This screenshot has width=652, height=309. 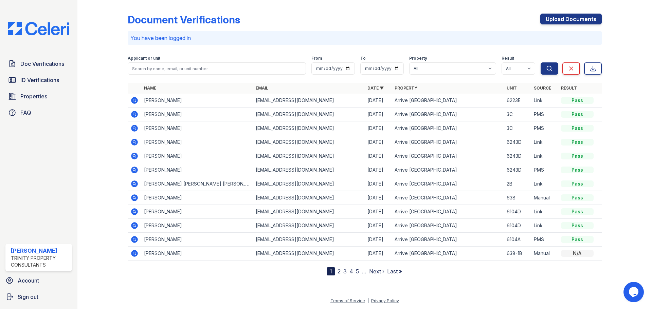 I want to click on span: Properties, so click(x=34, y=96).